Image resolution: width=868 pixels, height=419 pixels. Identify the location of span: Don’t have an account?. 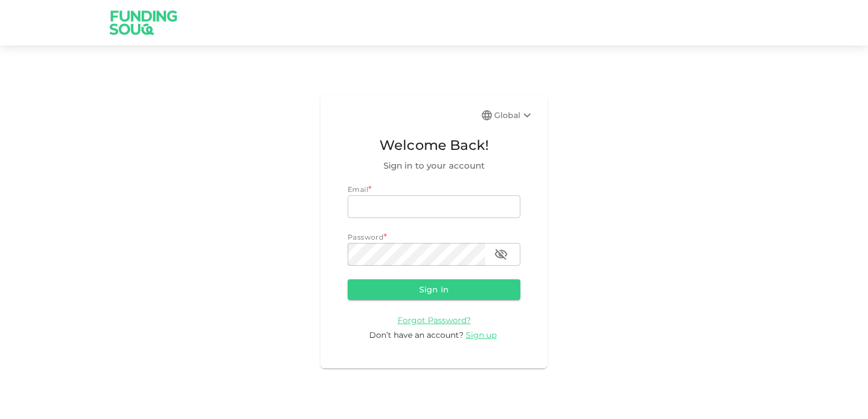
(416, 335).